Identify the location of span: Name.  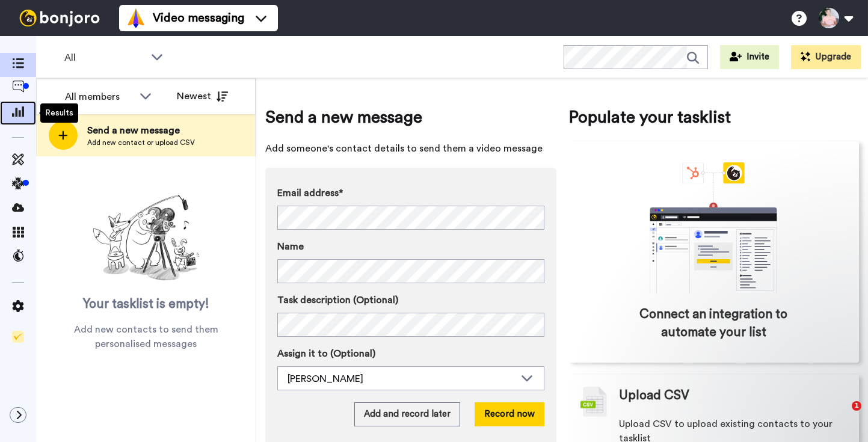
(291, 246).